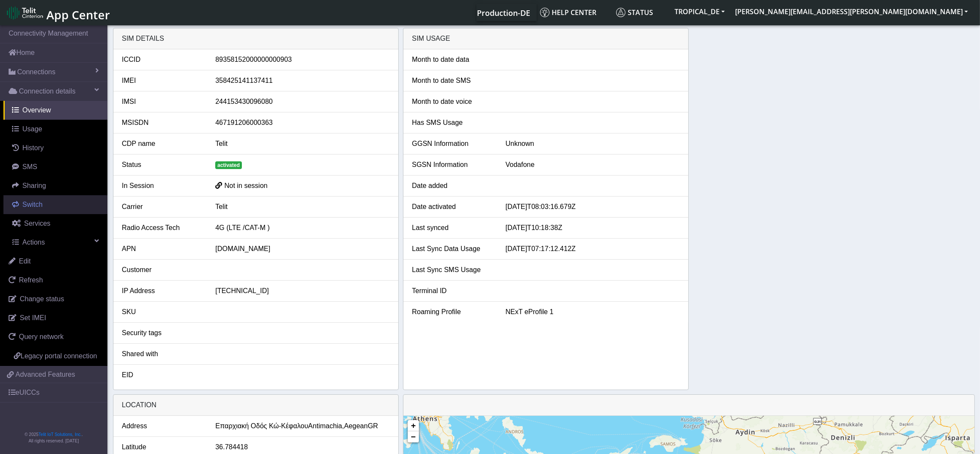 This screenshot has width=980, height=454. I want to click on div: IMSI, so click(163, 102).